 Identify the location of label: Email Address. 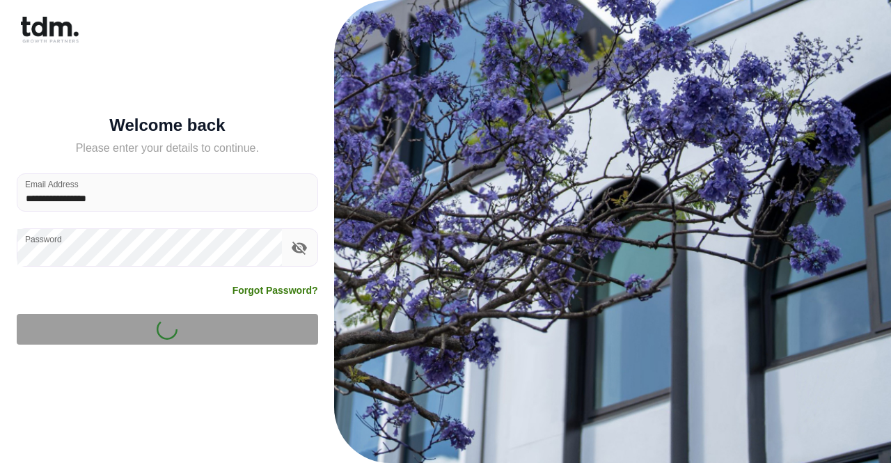
(51, 184).